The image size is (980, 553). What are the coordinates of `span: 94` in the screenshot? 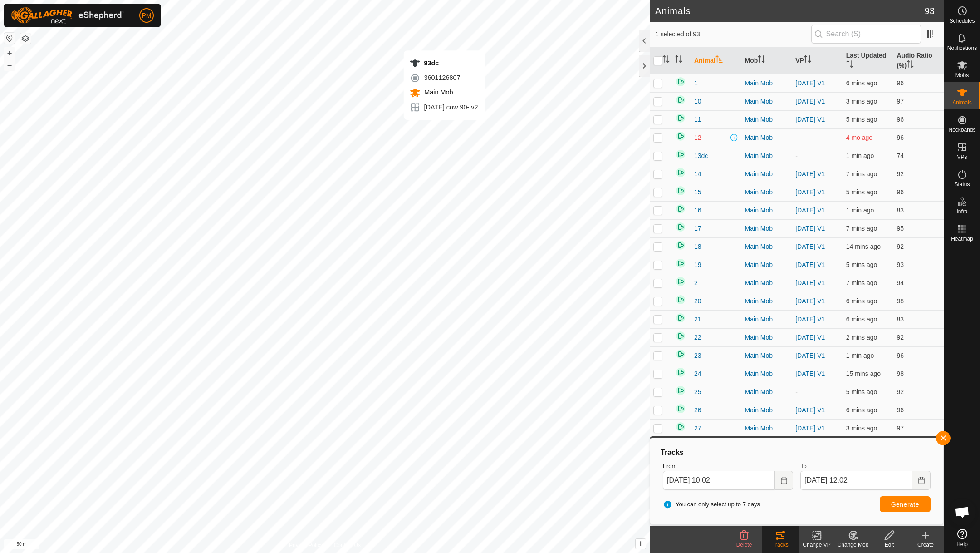 It's located at (900, 282).